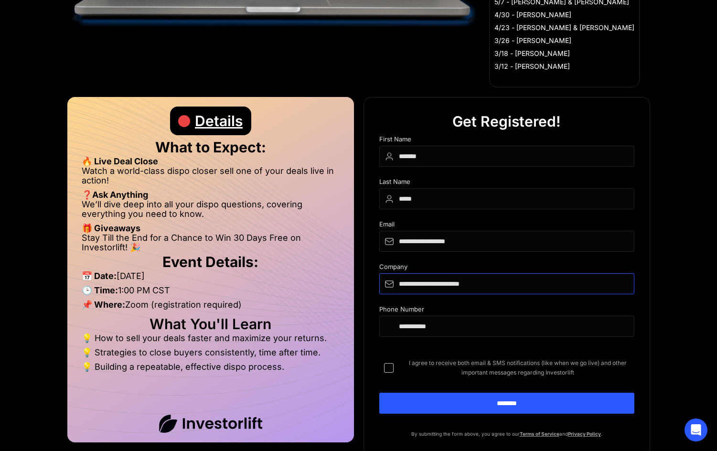 This screenshot has width=717, height=451. I want to click on li: Stay Till the End for a Chance to Win 30 Days Free on Investorlift! 🎉, so click(211, 243).